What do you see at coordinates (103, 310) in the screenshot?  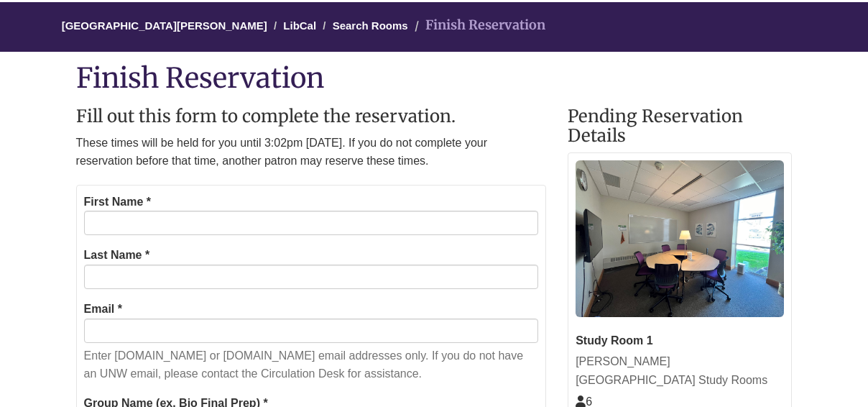 I see `label: Email *` at bounding box center [103, 310].